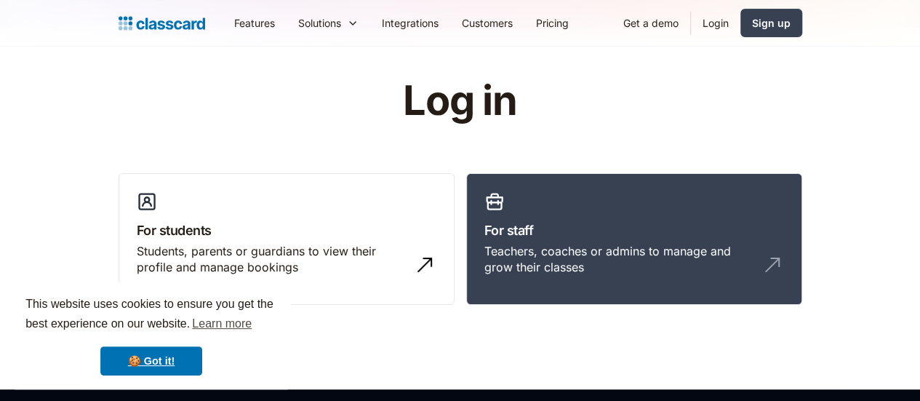 The width and height of the screenshot is (920, 401). What do you see at coordinates (287, 239) in the screenshot?
I see `a: For studentsStudents, parents or guardians to view their profile and manage bookings` at bounding box center [287, 239].